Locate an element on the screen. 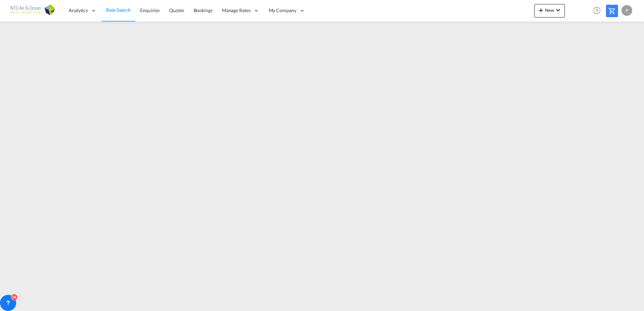 This screenshot has height=311, width=644. span: Analytics is located at coordinates (78, 10).